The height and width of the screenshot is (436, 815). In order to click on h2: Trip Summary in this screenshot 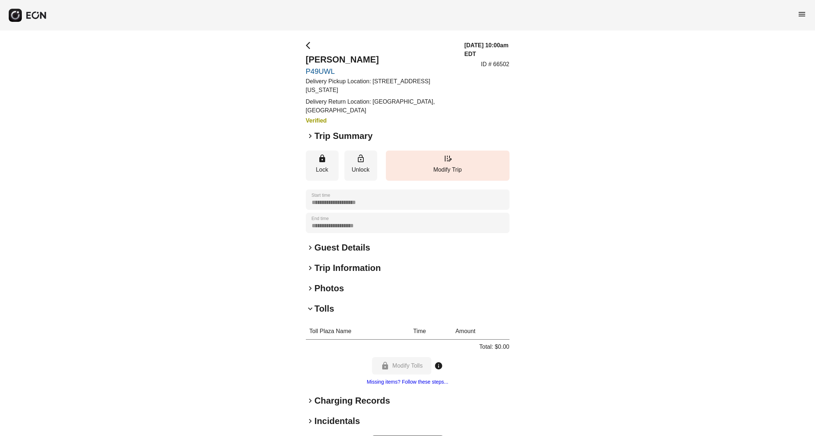, I will do `click(344, 136)`.